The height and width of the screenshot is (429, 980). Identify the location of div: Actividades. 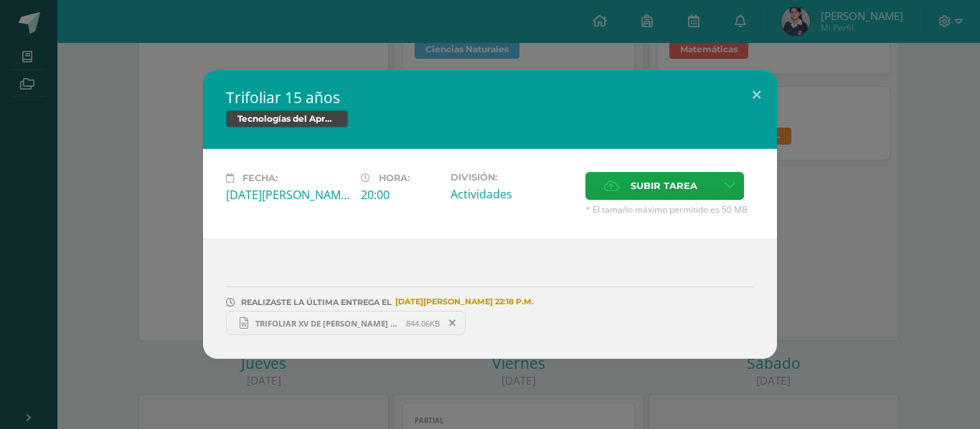
(512, 194).